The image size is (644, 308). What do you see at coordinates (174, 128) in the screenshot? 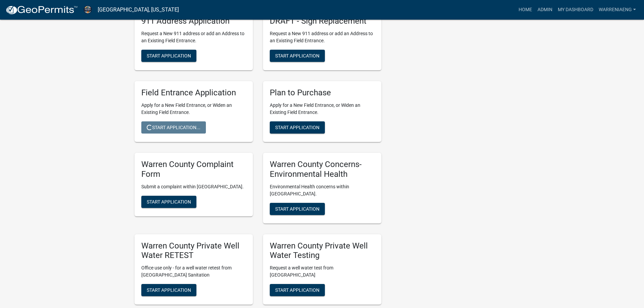
I see `button: Start Application...` at bounding box center [174, 128].